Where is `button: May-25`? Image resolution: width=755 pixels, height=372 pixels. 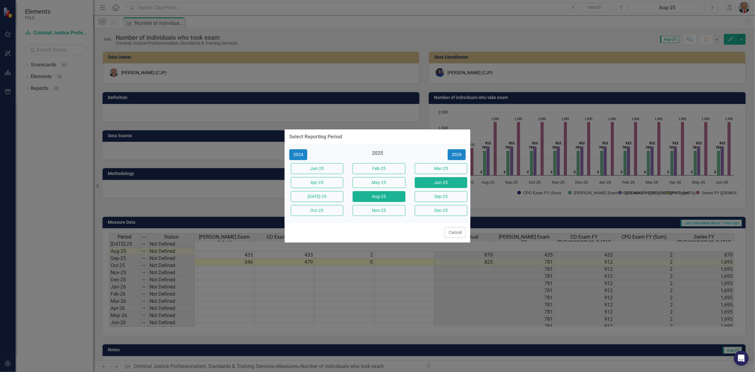
button: May-25 is located at coordinates (379, 183).